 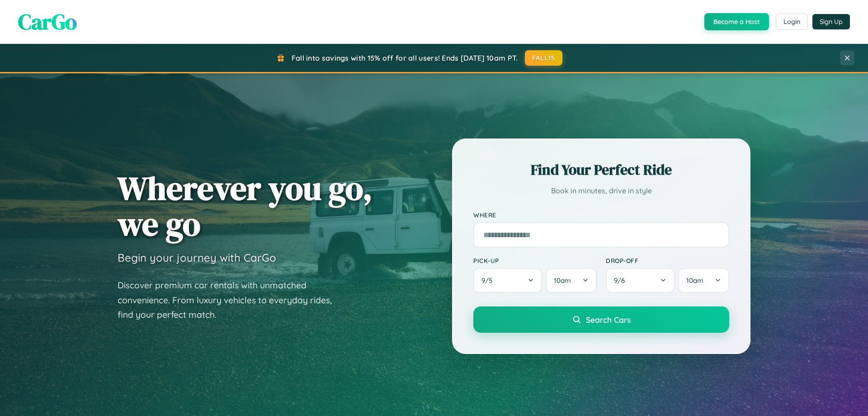 What do you see at coordinates (197, 257) in the screenshot?
I see `h3: Begin your journey with CarGo` at bounding box center [197, 257].